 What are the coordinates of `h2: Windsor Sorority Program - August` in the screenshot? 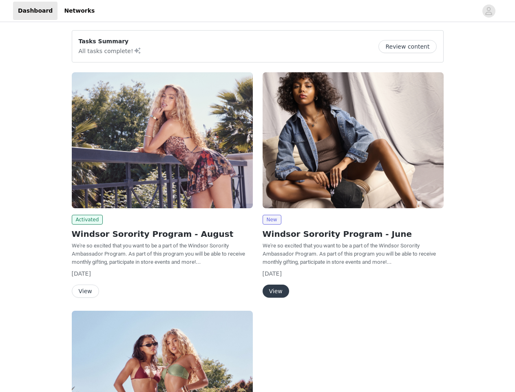 It's located at (162, 234).